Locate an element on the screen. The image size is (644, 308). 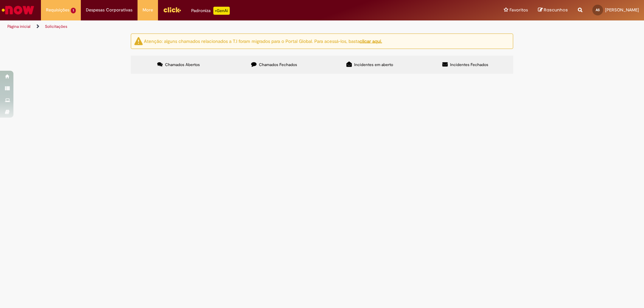
span: Requisições is located at coordinates (58, 10).